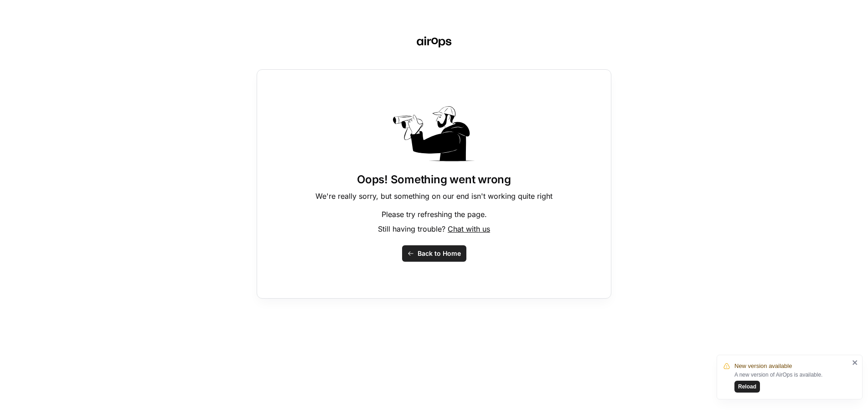  Describe the element at coordinates (439, 254) in the screenshot. I see `span: Back to Home` at that location.